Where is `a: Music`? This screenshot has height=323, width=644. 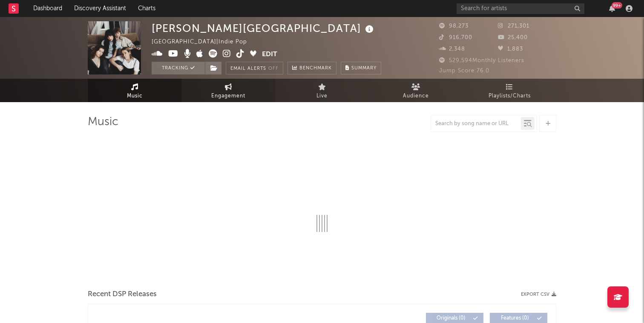
a: Music is located at coordinates (135, 90).